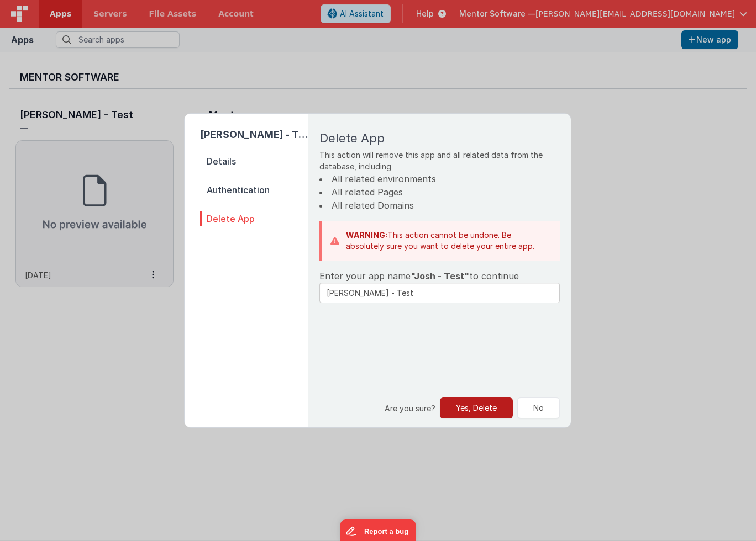  What do you see at coordinates (410, 408) in the screenshot?
I see `p: Are you sure?` at bounding box center [410, 408].